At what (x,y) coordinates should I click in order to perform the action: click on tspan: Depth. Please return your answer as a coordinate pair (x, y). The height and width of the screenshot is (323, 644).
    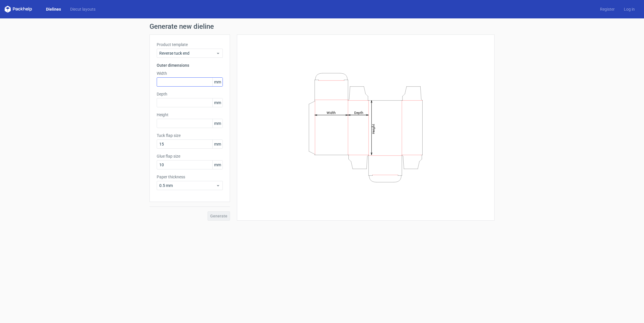
    Looking at the image, I should click on (359, 112).